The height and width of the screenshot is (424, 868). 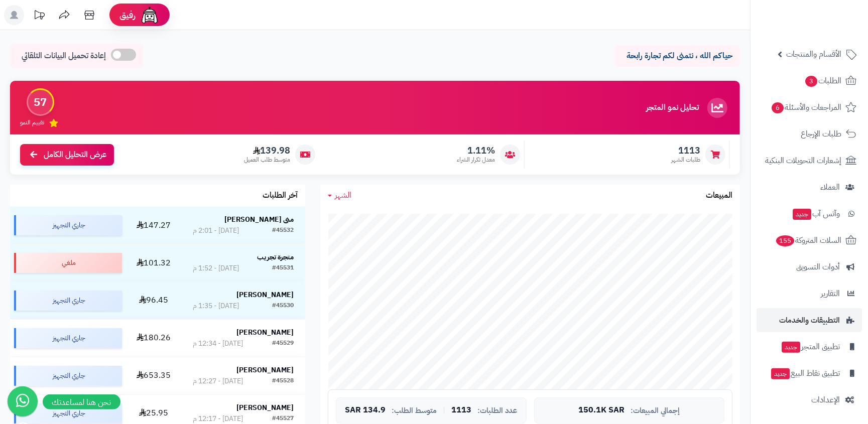 What do you see at coordinates (809, 108) in the screenshot?
I see `a: المراجعات والأسئلة6` at bounding box center [809, 108].